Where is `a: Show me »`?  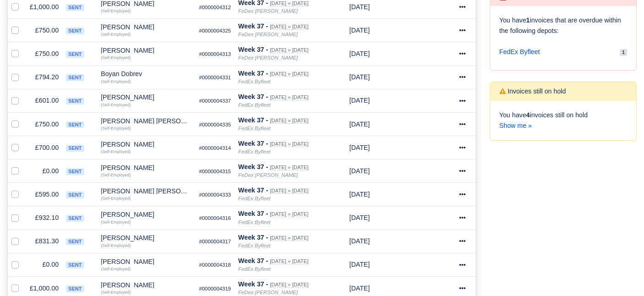
a: Show me » is located at coordinates (516, 125).